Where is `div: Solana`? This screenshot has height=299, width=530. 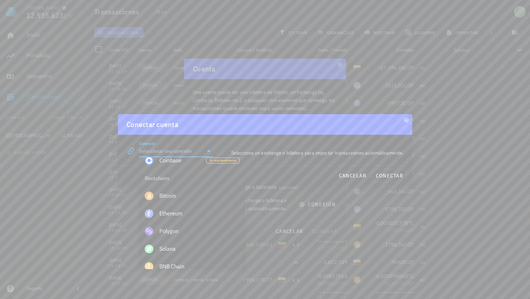 div: Solana is located at coordinates (200, 249).